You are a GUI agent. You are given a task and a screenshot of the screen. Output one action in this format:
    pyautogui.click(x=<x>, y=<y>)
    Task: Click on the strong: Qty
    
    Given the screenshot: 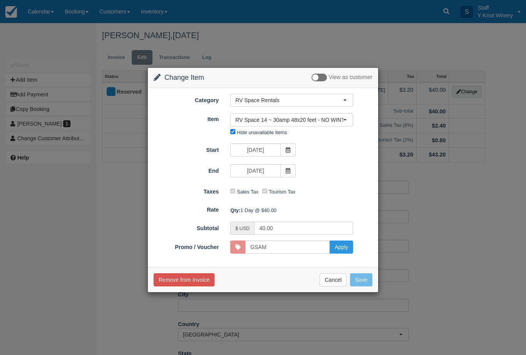 What is the action you would take?
    pyautogui.click(x=235, y=210)
    